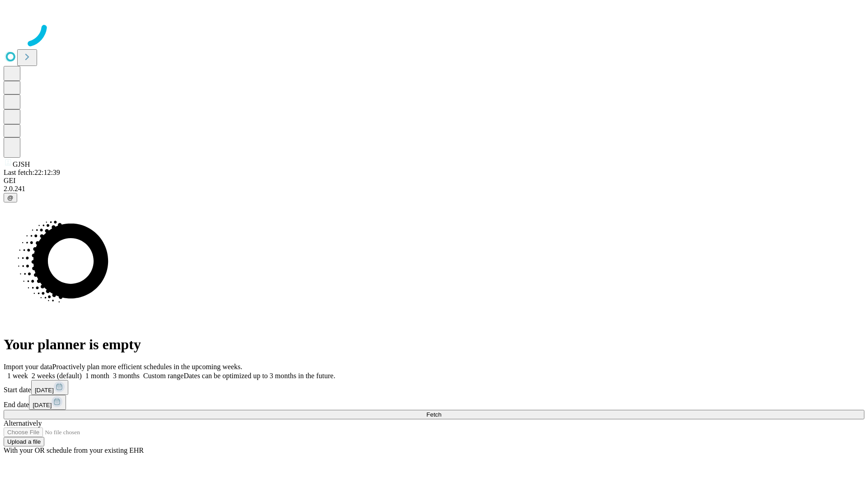 The height and width of the screenshot is (488, 868). I want to click on span: 1 month, so click(97, 375).